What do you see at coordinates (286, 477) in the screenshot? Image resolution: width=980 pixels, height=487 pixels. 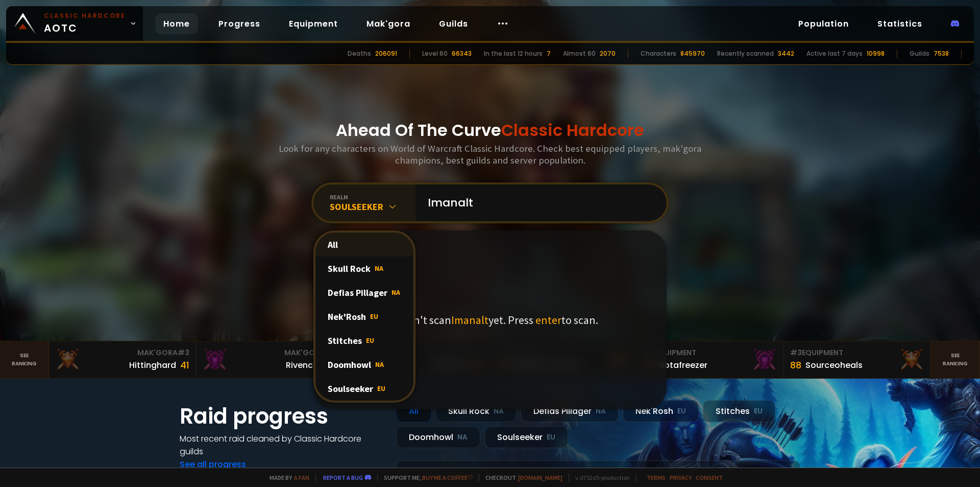 I see `span: Made by` at bounding box center [286, 477].